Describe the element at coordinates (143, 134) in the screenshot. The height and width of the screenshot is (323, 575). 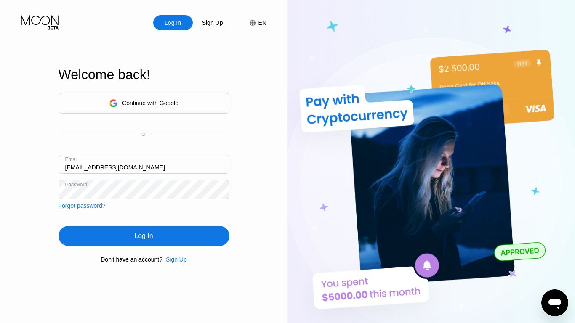
I see `div: or` at that location.